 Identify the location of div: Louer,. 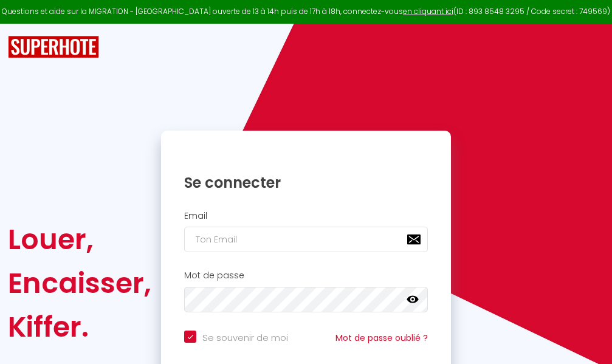
(80, 239).